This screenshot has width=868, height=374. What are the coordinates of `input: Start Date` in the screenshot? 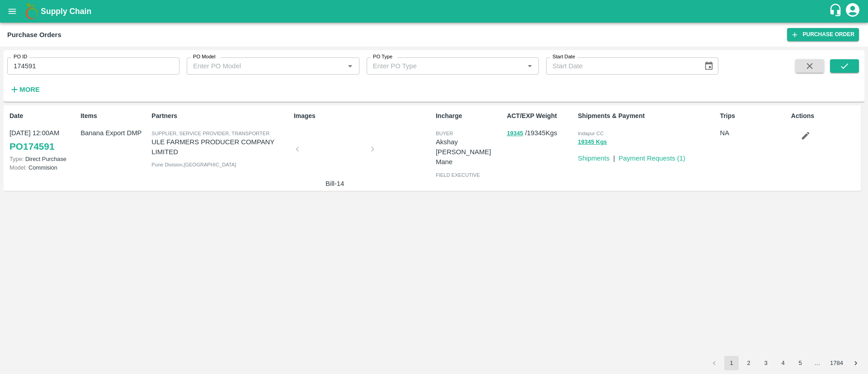 It's located at (621, 66).